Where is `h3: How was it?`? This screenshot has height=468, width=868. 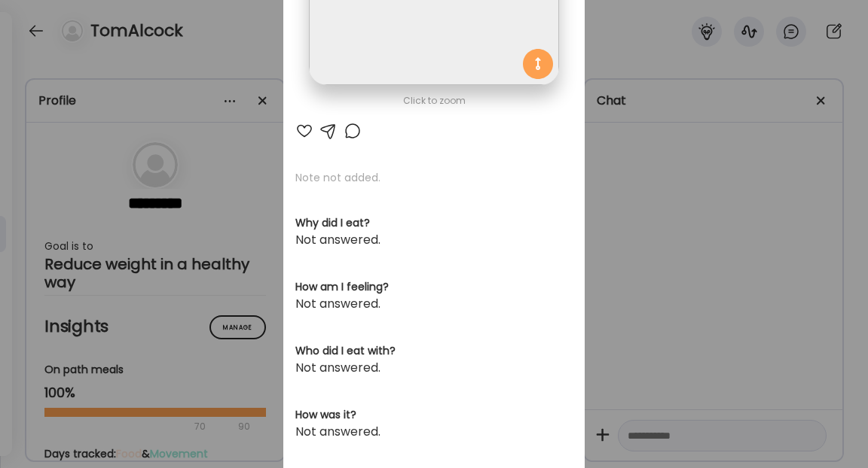
h3: How was it? is located at coordinates (434, 415).